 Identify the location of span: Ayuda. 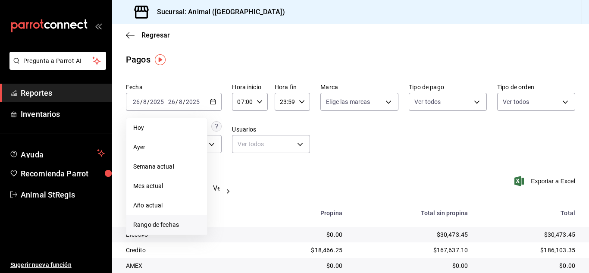
(57, 153).